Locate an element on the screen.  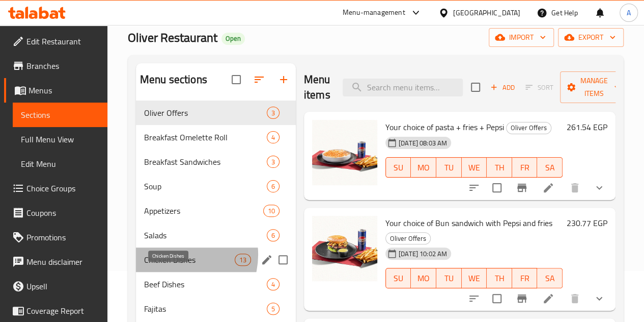
span: Choice Groups is located at coordinates (63, 188).